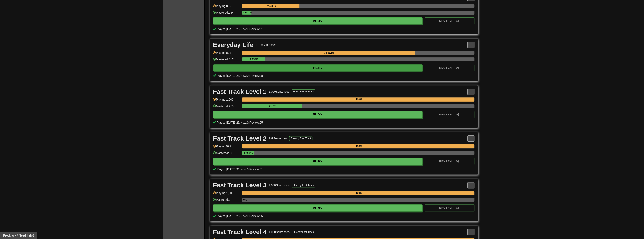 This screenshot has height=239, width=644. I want to click on div: 74.312%, so click(329, 53).